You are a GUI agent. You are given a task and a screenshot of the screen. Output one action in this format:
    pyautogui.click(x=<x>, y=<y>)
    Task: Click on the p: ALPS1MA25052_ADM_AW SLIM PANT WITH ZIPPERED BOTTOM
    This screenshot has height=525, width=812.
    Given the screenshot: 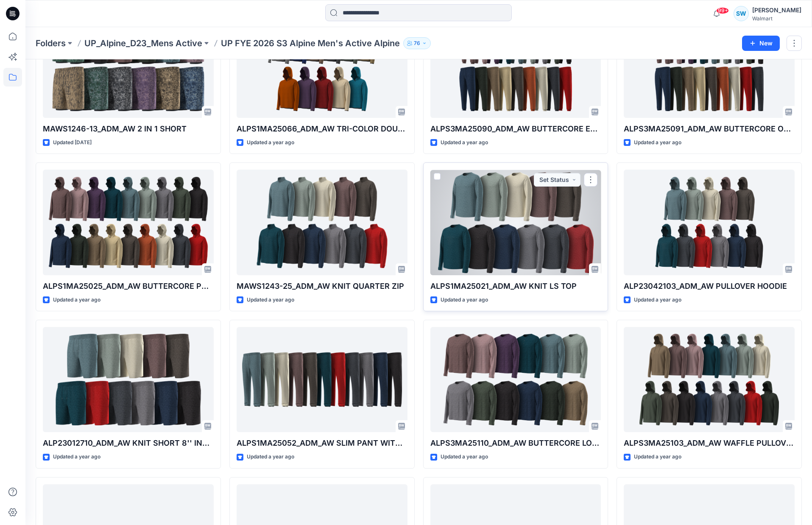 What is the action you would take?
    pyautogui.click(x=321, y=442)
    